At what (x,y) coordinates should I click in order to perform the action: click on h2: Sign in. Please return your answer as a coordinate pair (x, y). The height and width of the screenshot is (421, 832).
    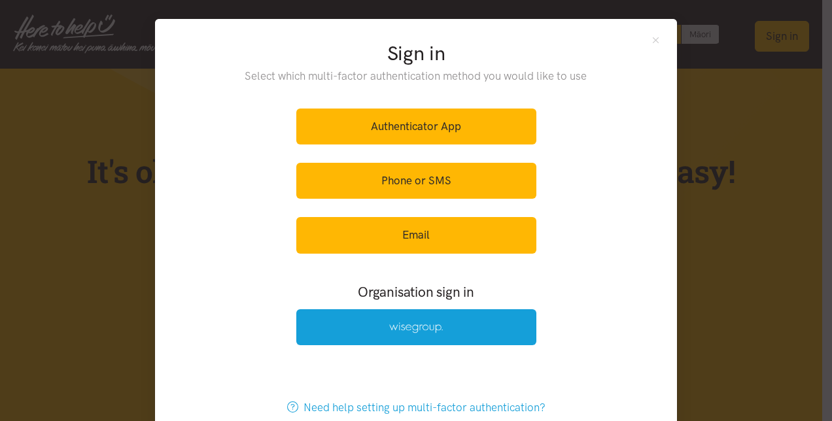
    Looking at the image, I should click on (416, 54).